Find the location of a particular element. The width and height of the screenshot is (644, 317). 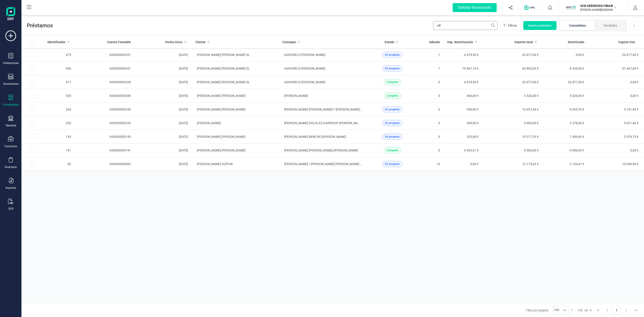

span: Nuevo préstamo is located at coordinates (540, 26).